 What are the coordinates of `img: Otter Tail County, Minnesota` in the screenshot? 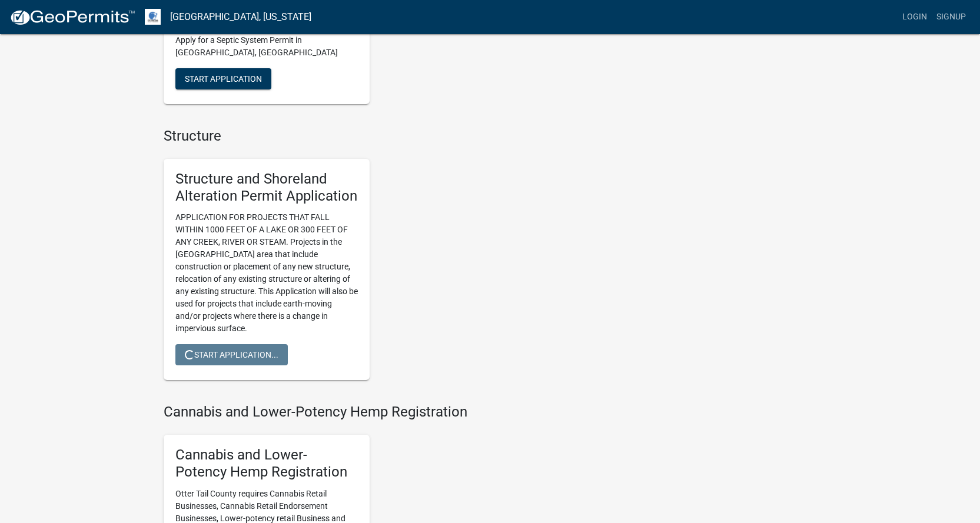 It's located at (152, 17).